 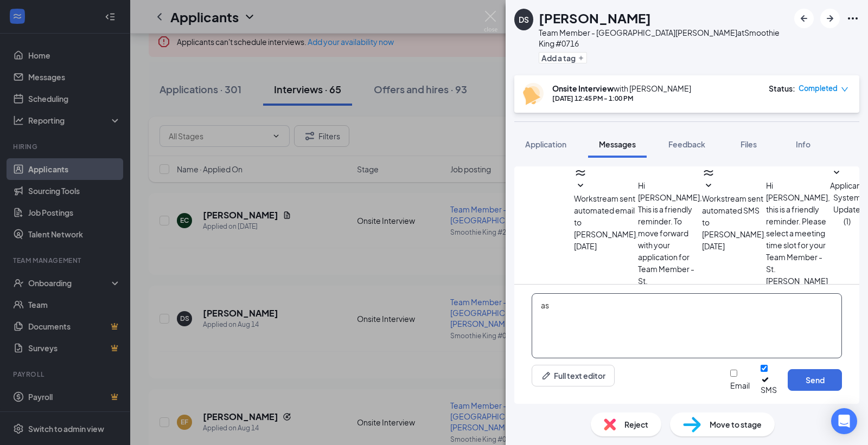 What do you see at coordinates (763, 368) in the screenshot?
I see `input: SMS` at bounding box center [763, 368].